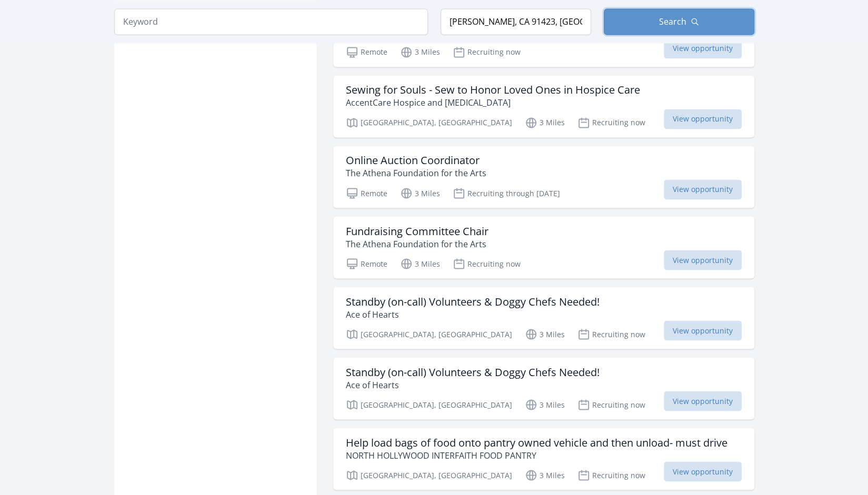 This screenshot has width=868, height=495. Describe the element at coordinates (544, 459) in the screenshot. I see `a: Help load bags of food onto pantry owned vehicle and then unload- must drive NORTH HOLLYWOOD INTE...` at that location.